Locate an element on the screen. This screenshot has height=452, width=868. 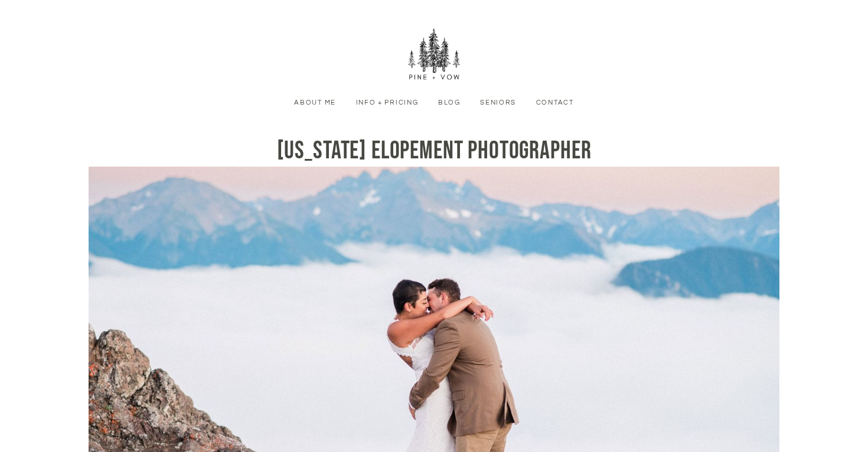
a: Contact is located at coordinates (554, 103).